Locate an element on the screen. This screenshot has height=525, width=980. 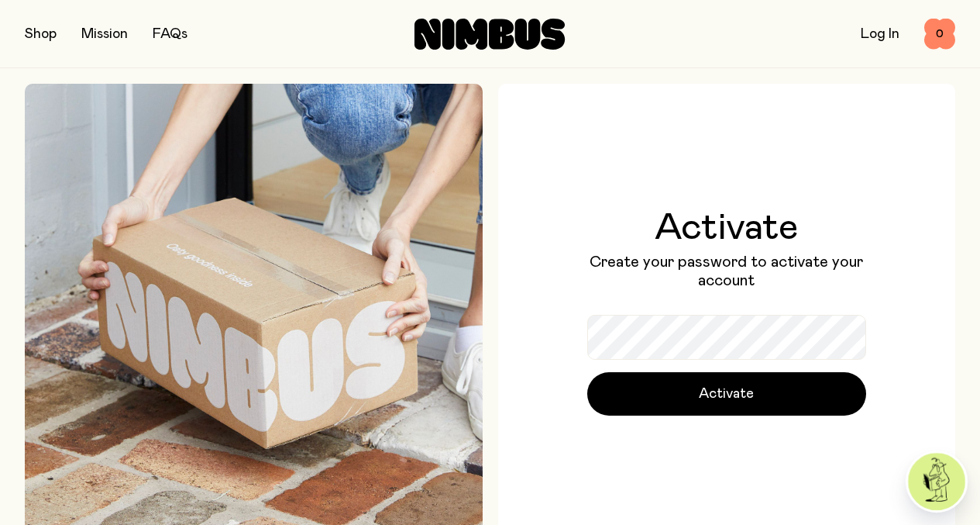
button: 0 is located at coordinates (940, 34).